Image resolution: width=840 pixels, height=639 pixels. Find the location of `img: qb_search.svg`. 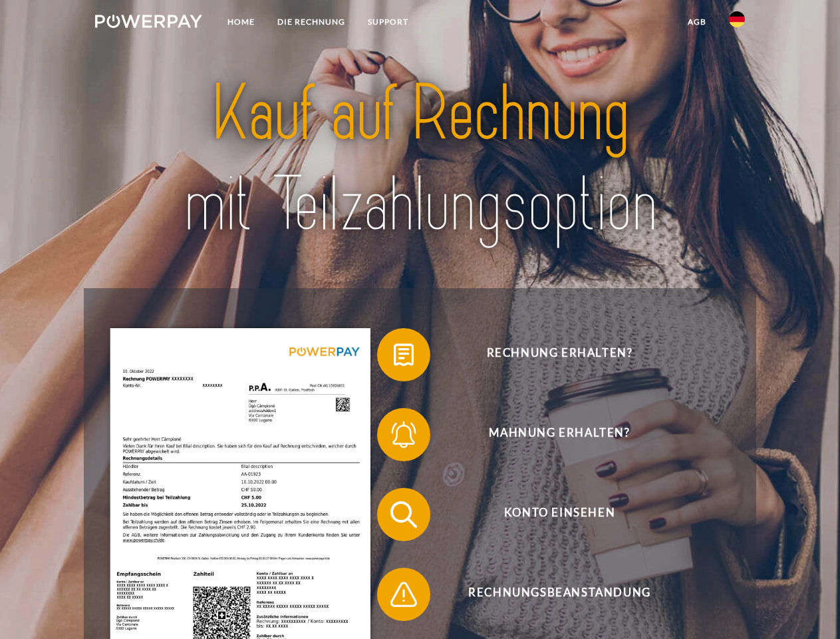

img: qb_search.svg is located at coordinates (403, 515).